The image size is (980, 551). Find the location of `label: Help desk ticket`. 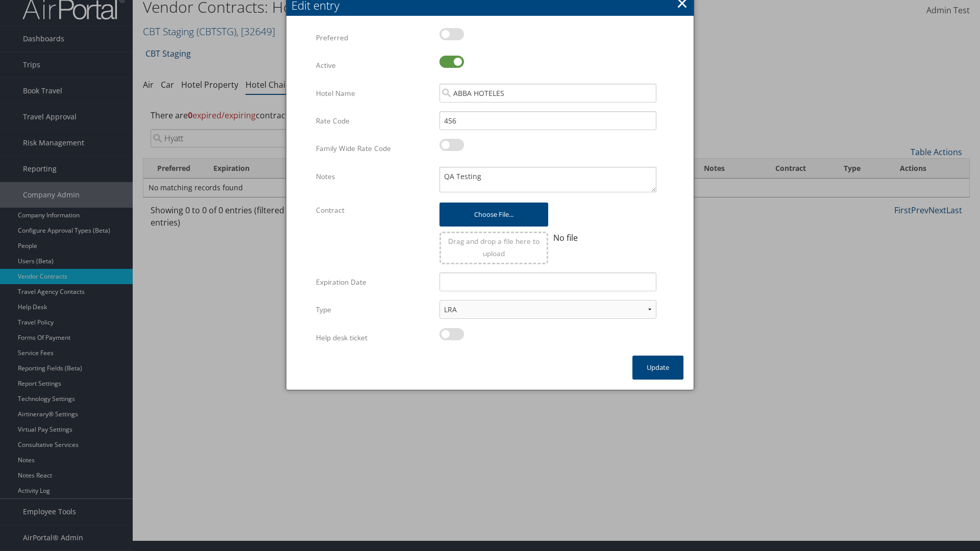

label: Help desk ticket is located at coordinates (374, 338).